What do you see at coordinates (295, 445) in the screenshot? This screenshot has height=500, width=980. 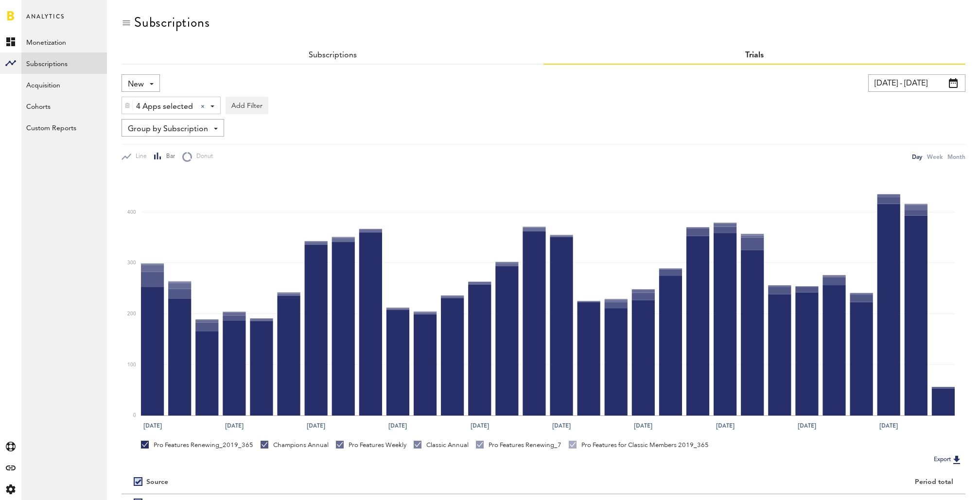 I see `div: Champions Annual` at bounding box center [295, 445].